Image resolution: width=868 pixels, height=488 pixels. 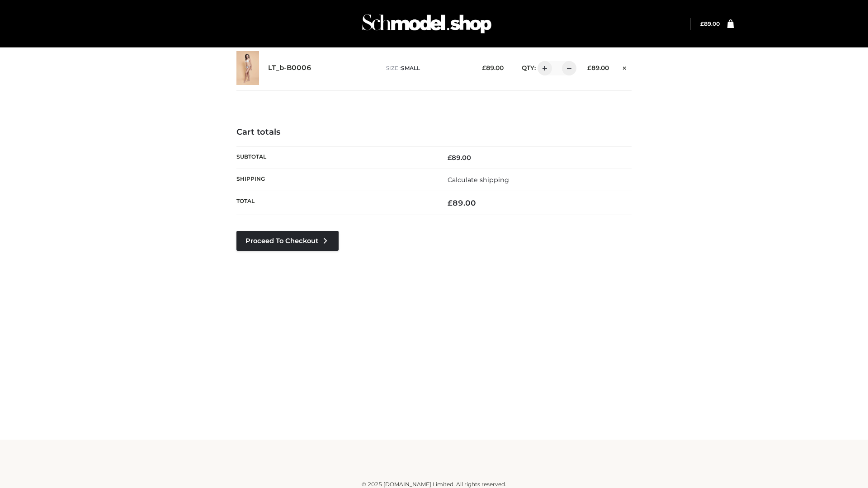 What do you see at coordinates (478, 180) in the screenshot?
I see `a: Calculate shipping` at bounding box center [478, 180].